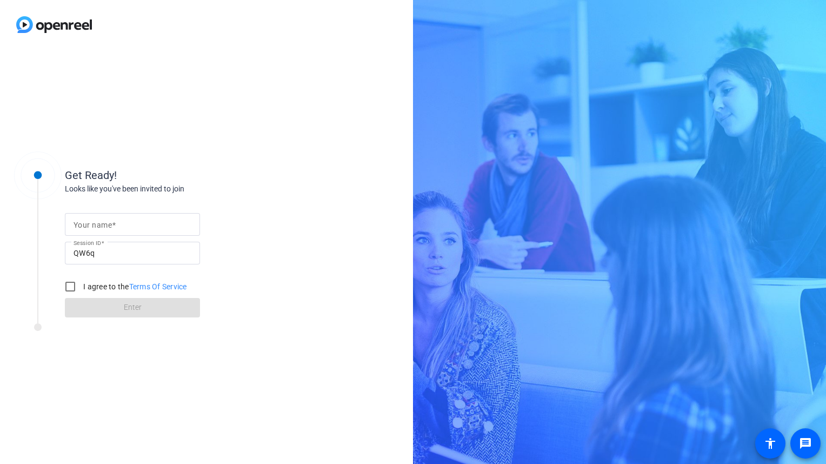 The image size is (826, 464). Describe the element at coordinates (92, 225) in the screenshot. I see `mat-label: Your name` at that location.